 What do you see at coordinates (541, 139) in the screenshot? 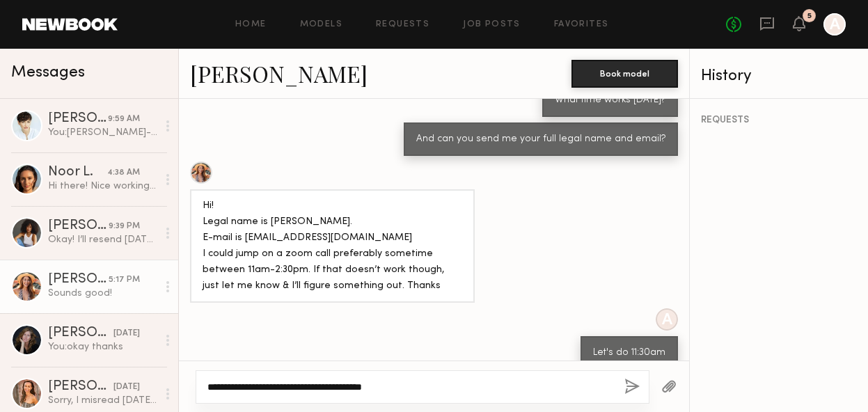
I see `div: And can you send me your full legal name and email?` at bounding box center [541, 139].